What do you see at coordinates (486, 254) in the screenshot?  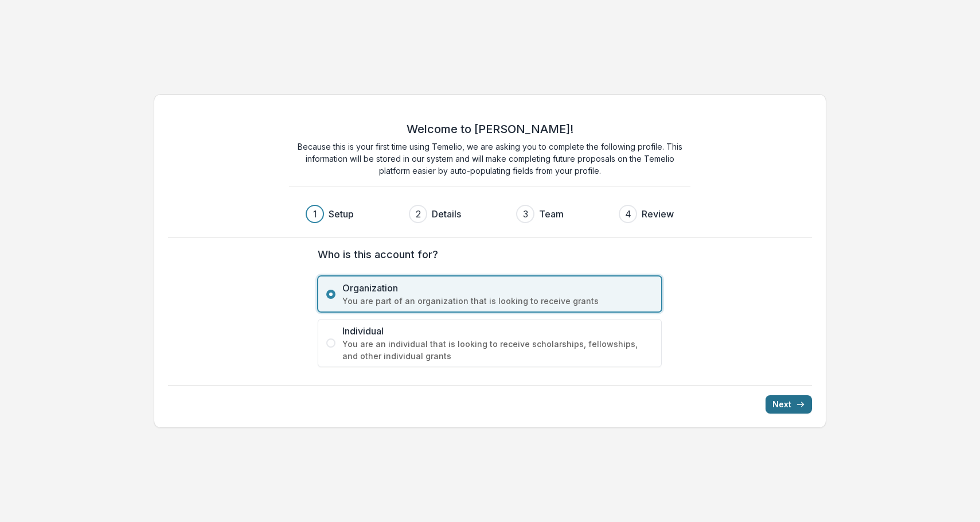 I see `label: Who is this account for?` at bounding box center [486, 254].